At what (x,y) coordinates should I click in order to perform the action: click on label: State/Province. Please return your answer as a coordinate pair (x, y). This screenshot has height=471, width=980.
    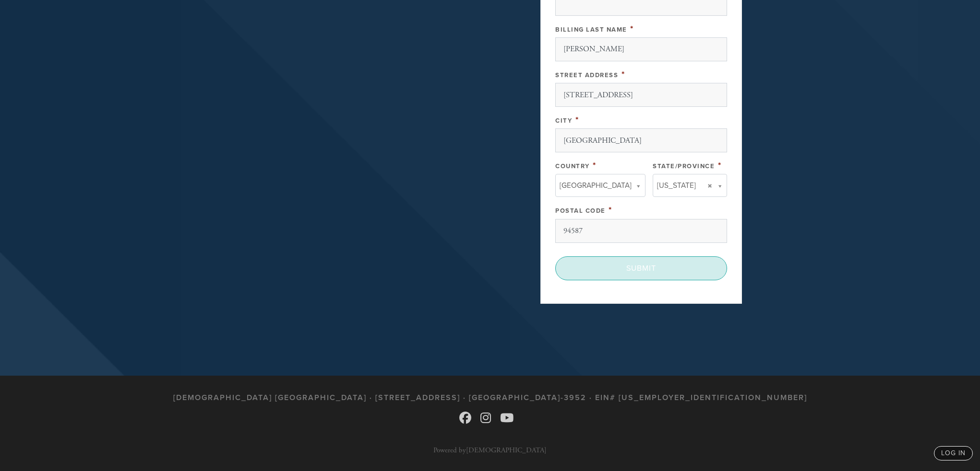
    Looking at the image, I should click on (683, 167).